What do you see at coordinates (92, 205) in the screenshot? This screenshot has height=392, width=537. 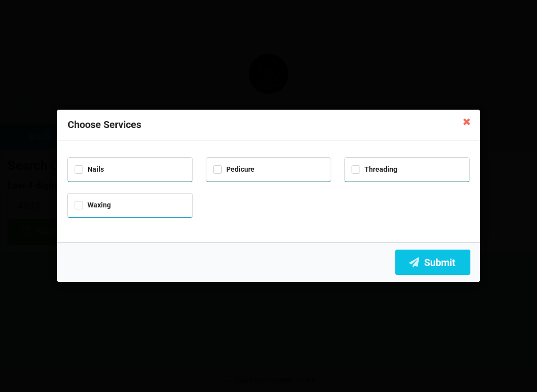 I see `label: Waxing` at bounding box center [92, 205].